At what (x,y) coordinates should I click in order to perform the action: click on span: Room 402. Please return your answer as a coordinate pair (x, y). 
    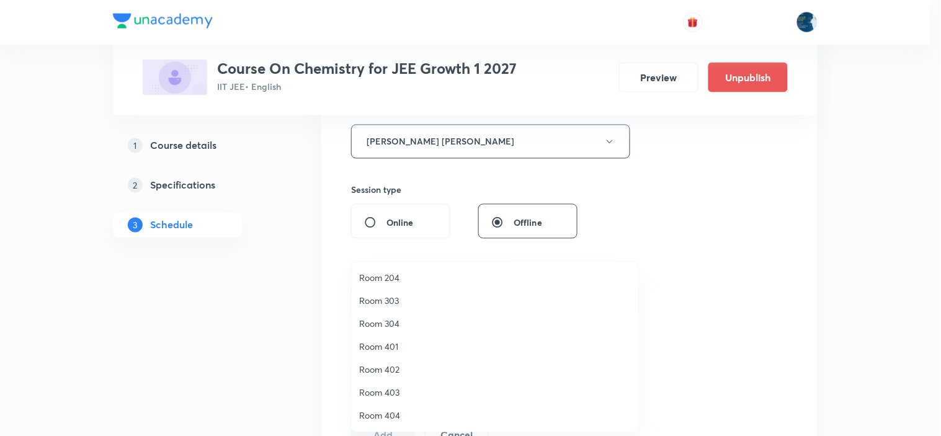
    Looking at the image, I should click on (495, 369).